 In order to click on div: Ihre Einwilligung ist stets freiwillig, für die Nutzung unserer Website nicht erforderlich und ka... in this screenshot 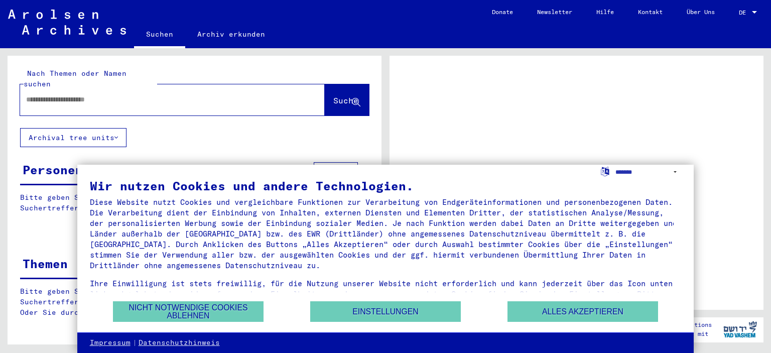, I will do `click(386, 294)`.